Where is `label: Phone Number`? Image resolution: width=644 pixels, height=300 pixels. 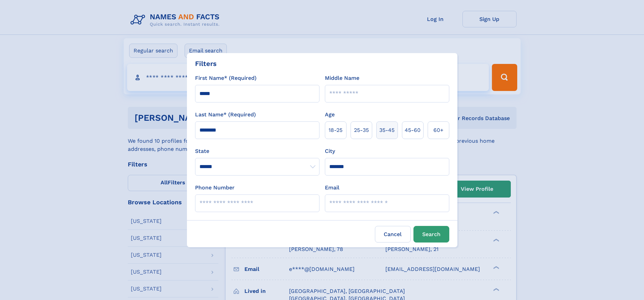
label: Phone Number is located at coordinates (214, 187).